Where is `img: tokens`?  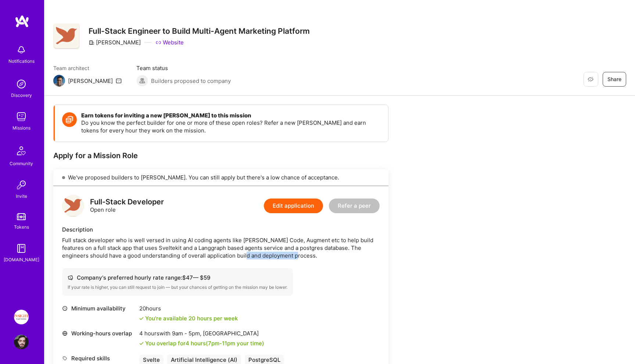 img: tokens is located at coordinates (21, 217).